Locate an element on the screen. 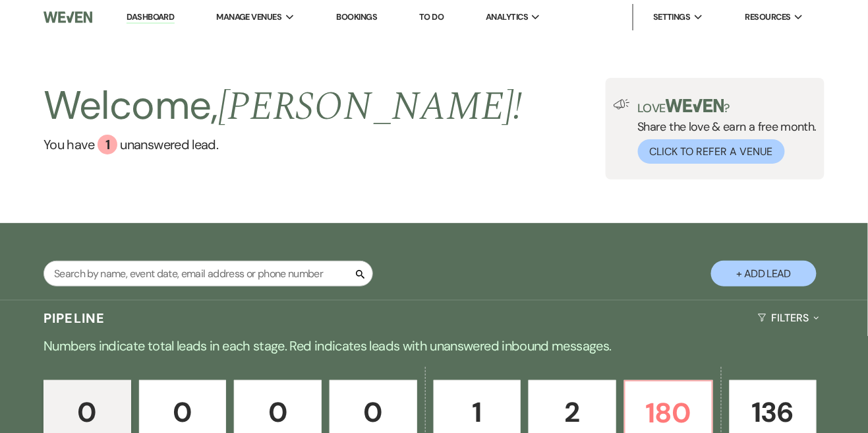 Image resolution: width=868 pixels, height=433 pixels. button: + Add Lead is located at coordinates (764, 273).